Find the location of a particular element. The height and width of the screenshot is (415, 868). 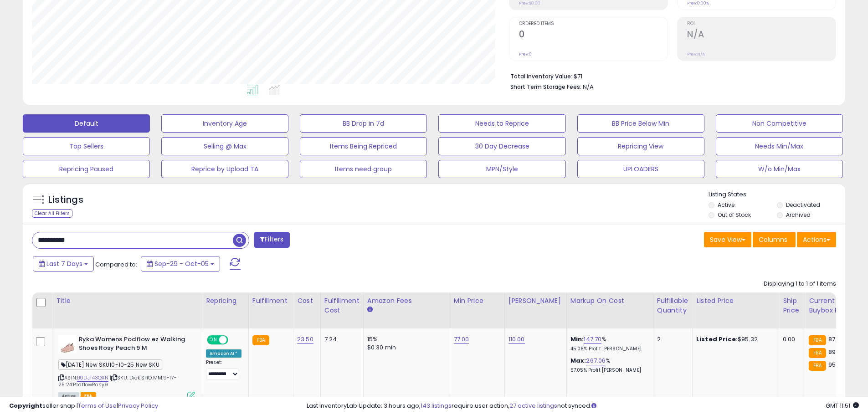

a: 143 listings is located at coordinates (436, 406).